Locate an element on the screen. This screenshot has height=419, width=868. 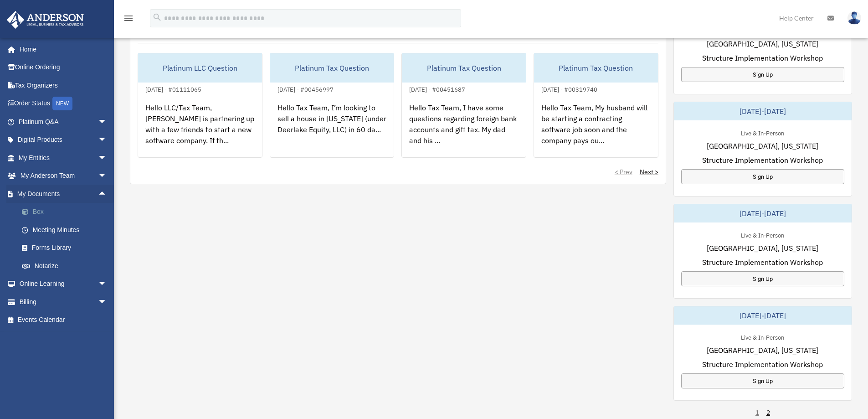
a: Box is located at coordinates (67, 212).